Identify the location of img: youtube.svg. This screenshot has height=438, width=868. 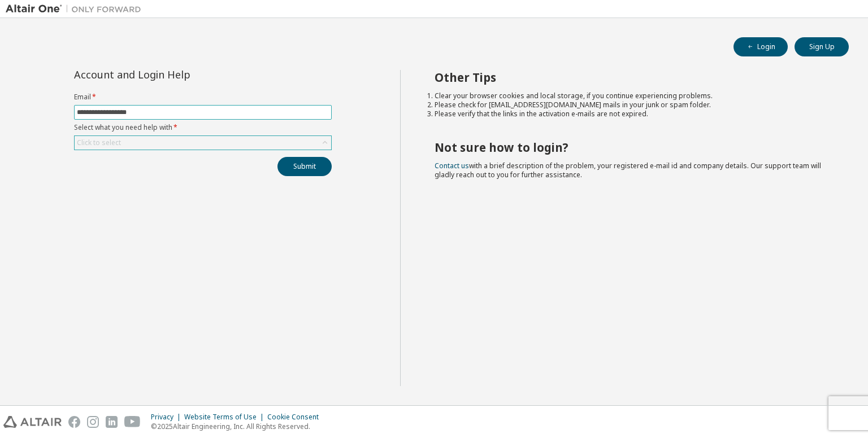
(132, 421).